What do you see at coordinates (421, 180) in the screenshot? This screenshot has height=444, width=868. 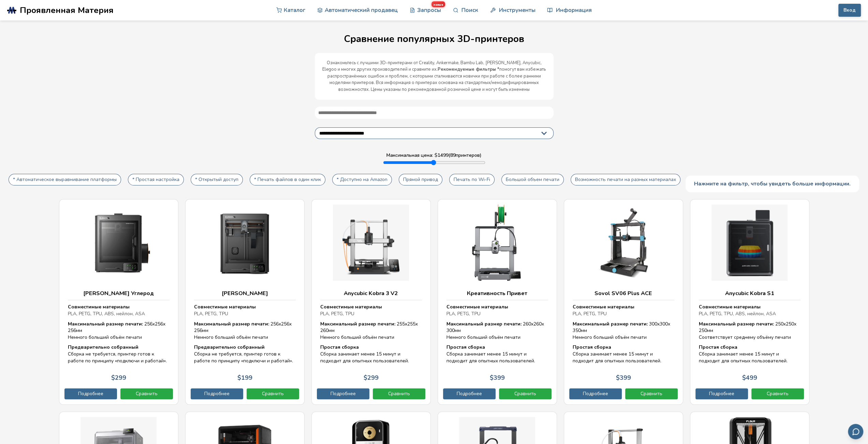 I see `button: Прямой привод` at bounding box center [421, 180].